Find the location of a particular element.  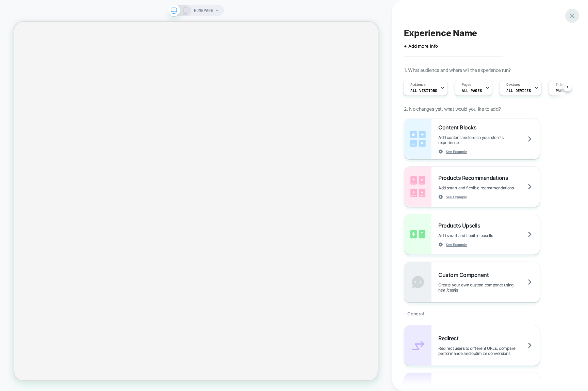

span: Experience Name is located at coordinates (440, 33).